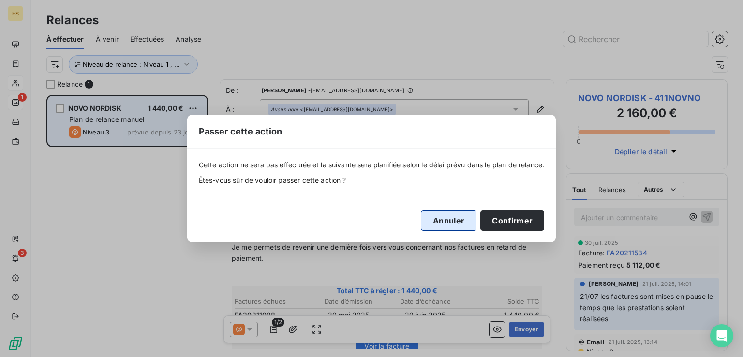 The height and width of the screenshot is (357, 743). What do you see at coordinates (371, 165) in the screenshot?
I see `span: Cette action ne sera pas effectuée et la suivante sera planifiée selon le délai prévu dans le pla...` at bounding box center [371, 165].